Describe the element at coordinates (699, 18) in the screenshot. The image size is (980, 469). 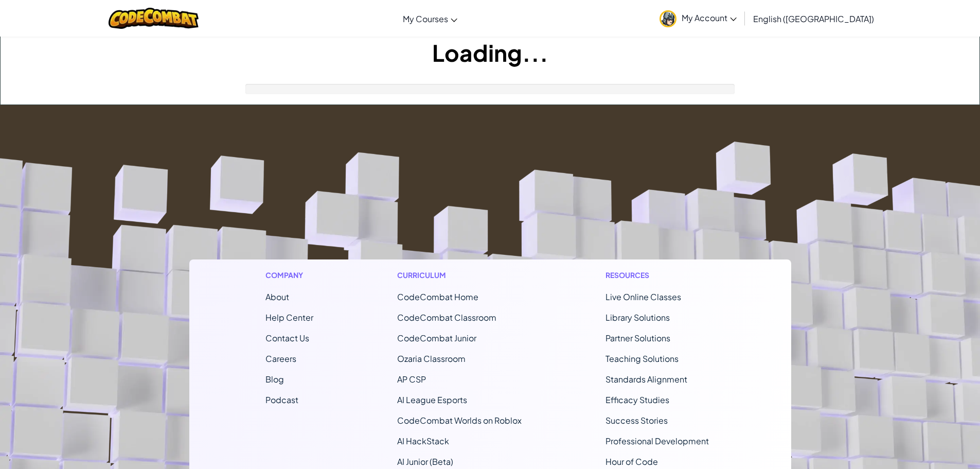
I see `a: My Account` at that location.